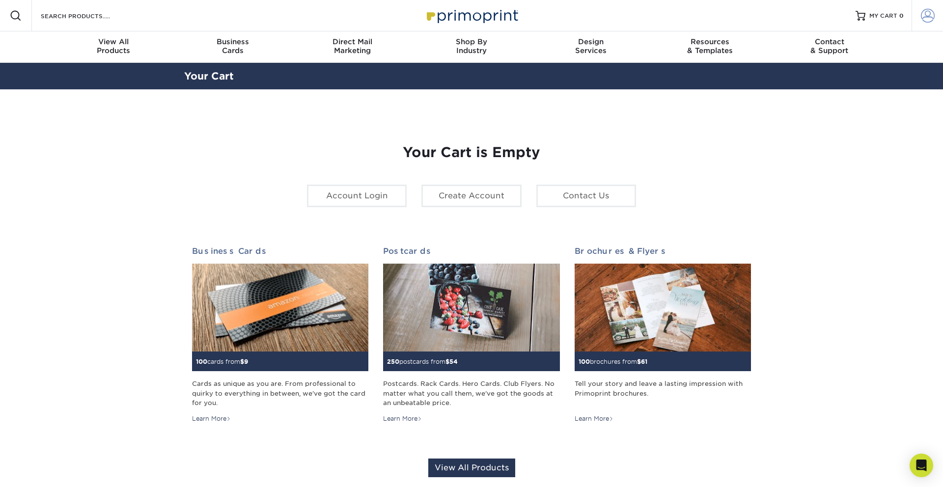  I want to click on span: Resources, so click(710, 42).